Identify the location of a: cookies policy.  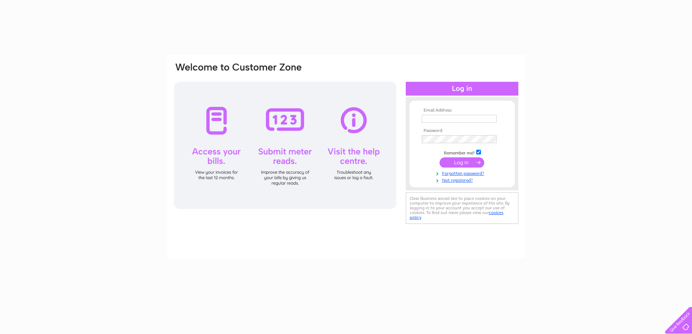
(457, 215).